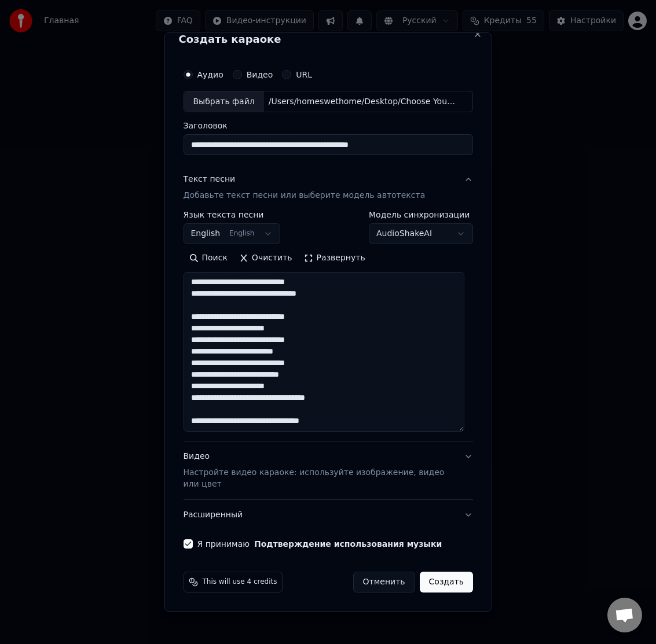 The width and height of the screenshot is (656, 644). Describe the element at coordinates (319, 544) in the screenshot. I see `label: Я принимаю` at that location.